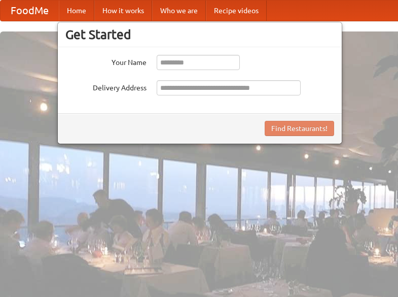 The height and width of the screenshot is (297, 398). What do you see at coordinates (77, 11) in the screenshot?
I see `a: Home` at bounding box center [77, 11].